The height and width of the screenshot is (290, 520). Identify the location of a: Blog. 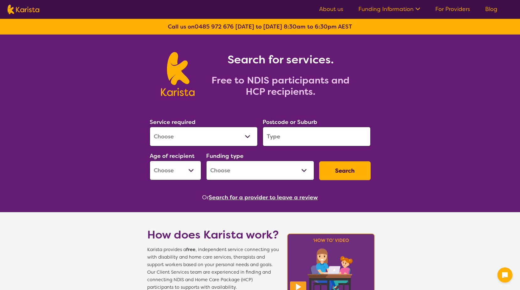
(491, 9).